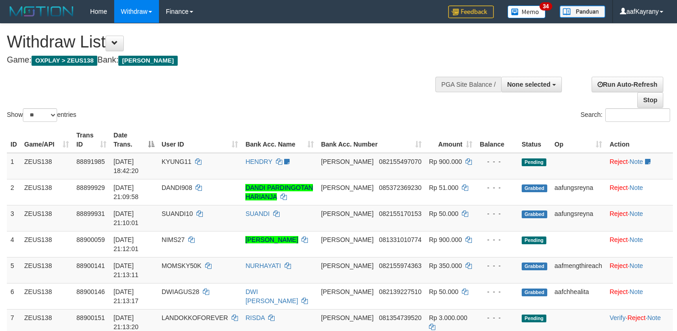 Image resolution: width=677 pixels, height=331 pixels. Describe the element at coordinates (257, 214) in the screenshot. I see `a: SUANDI` at that location.